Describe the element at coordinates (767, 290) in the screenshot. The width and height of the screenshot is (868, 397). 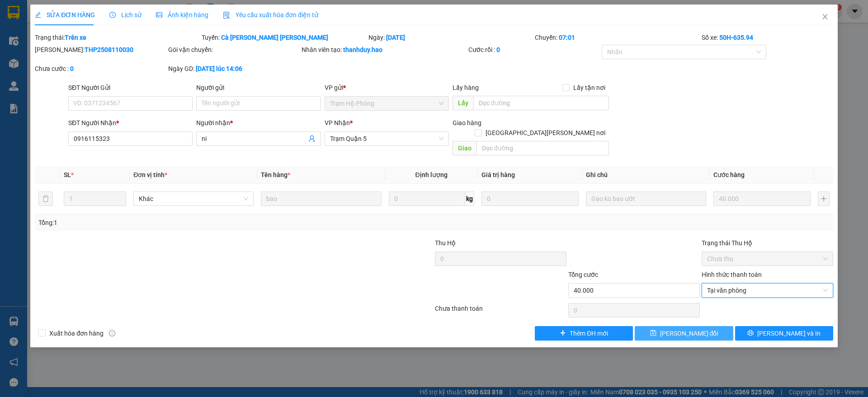
I see `span: Tại văn phòng` at that location.